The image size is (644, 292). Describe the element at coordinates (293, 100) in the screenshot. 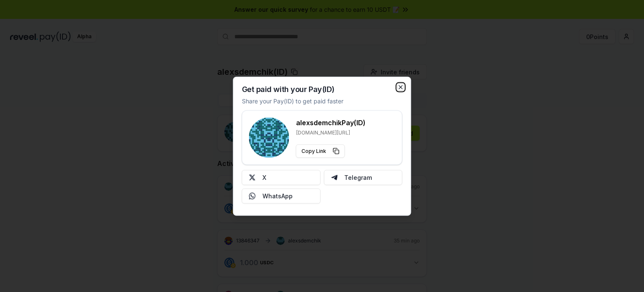

I see `p: Share your Pay(ID) to get paid faster` at that location.